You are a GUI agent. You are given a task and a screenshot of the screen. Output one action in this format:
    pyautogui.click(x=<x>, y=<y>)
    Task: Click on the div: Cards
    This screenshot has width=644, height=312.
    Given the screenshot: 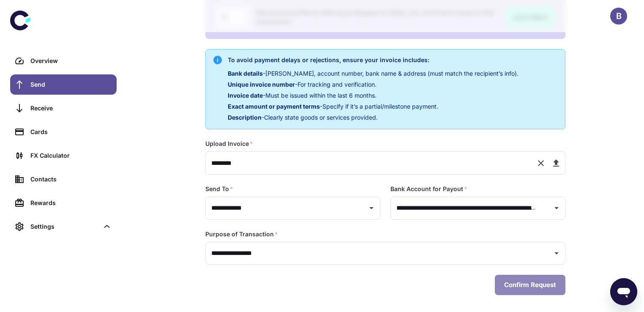 What is the action you would take?
    pyautogui.click(x=71, y=132)
    